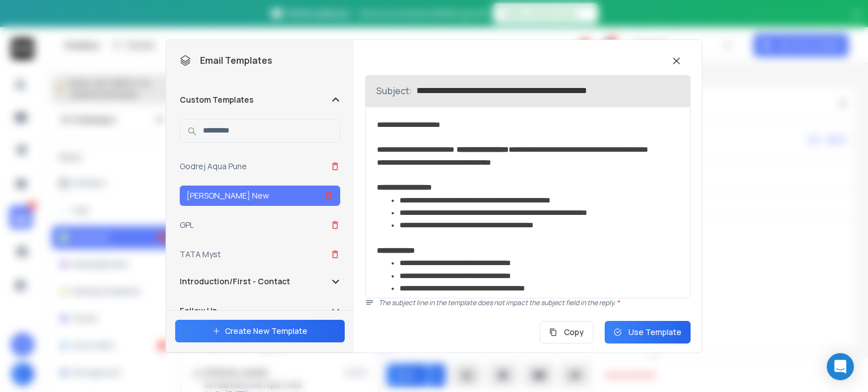 The width and height of the screenshot is (868, 392). I want to click on div: Open Intercom Messenger, so click(840, 367).